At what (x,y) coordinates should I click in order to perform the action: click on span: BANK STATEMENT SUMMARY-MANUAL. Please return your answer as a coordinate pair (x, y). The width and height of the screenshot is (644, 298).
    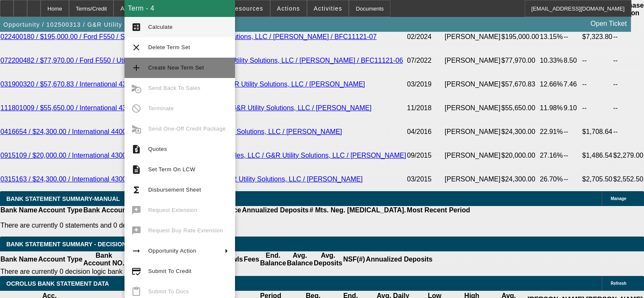
    Looking at the image, I should click on (63, 199).